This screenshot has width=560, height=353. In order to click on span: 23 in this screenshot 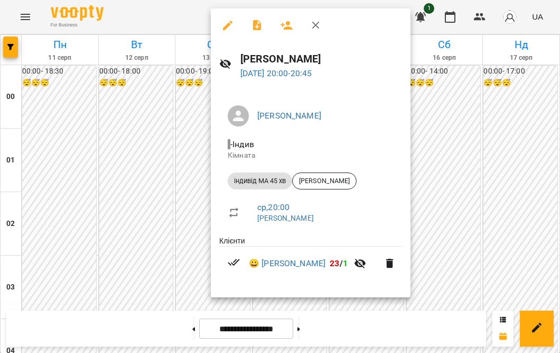, I will do `click(335, 263)`.